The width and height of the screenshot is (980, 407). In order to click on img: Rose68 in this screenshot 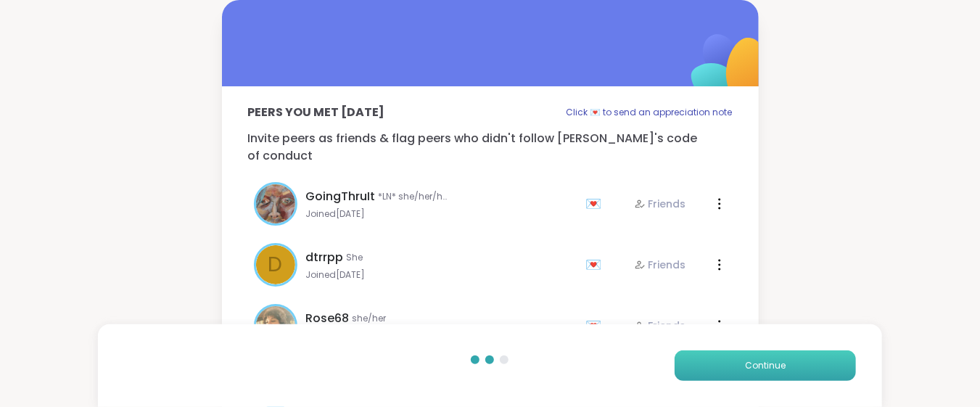, I will do `click(275, 326)`.